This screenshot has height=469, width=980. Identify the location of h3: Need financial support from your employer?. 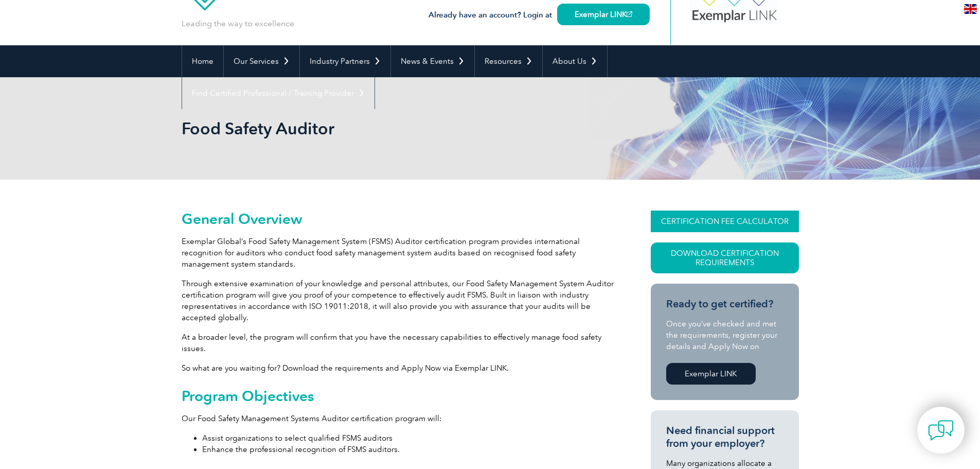
(725, 437).